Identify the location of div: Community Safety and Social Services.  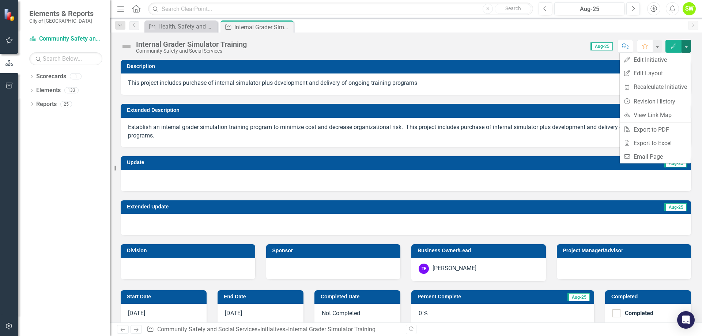
(191, 51).